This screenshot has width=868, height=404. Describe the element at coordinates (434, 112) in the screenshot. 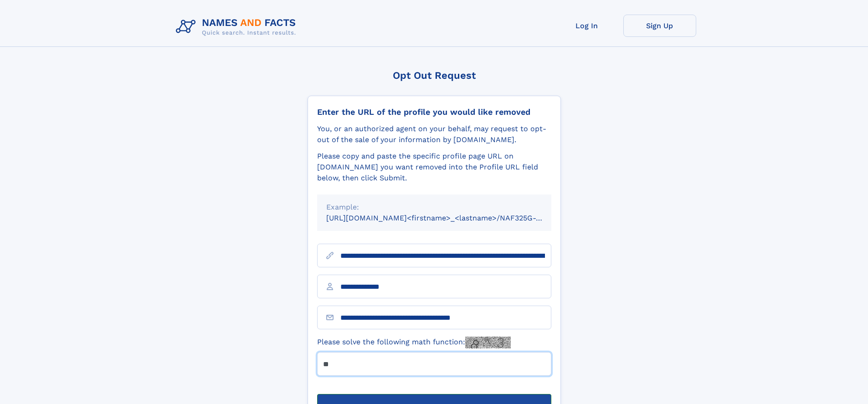

I see `div: Enter the URL of the profile you would like removed` at that location.